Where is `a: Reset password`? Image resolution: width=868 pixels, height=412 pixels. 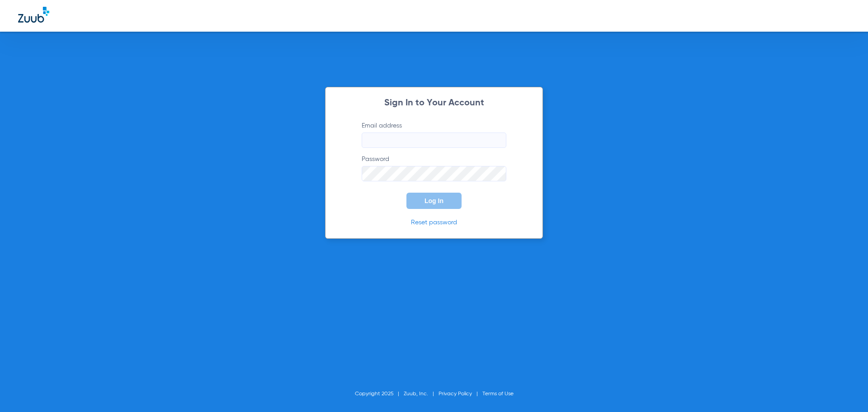
a: Reset password is located at coordinates (434, 223).